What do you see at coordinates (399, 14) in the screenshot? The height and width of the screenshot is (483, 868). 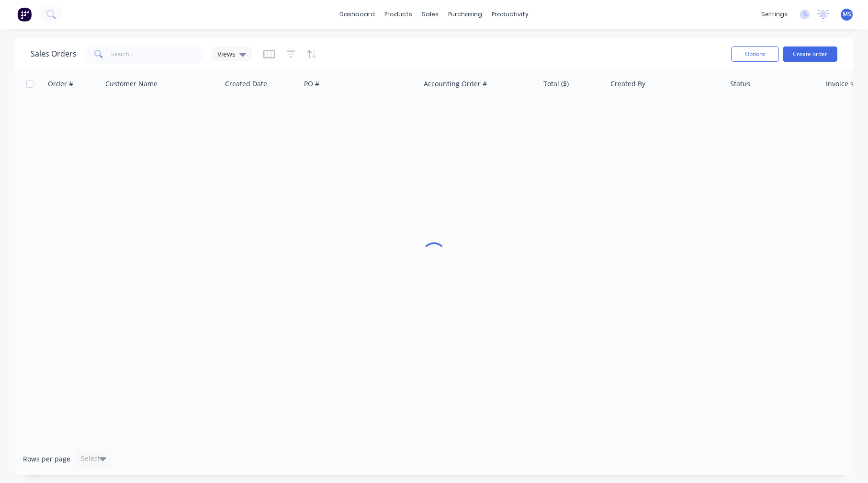 I see `div: products` at bounding box center [399, 14].